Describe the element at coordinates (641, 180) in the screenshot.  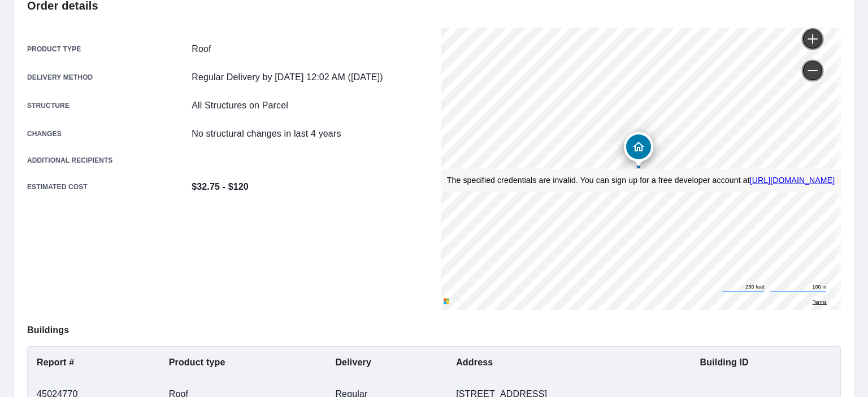
I see `div: The specified credentials are invalid. You can sign up for a free developer account at http://www...` at that location.